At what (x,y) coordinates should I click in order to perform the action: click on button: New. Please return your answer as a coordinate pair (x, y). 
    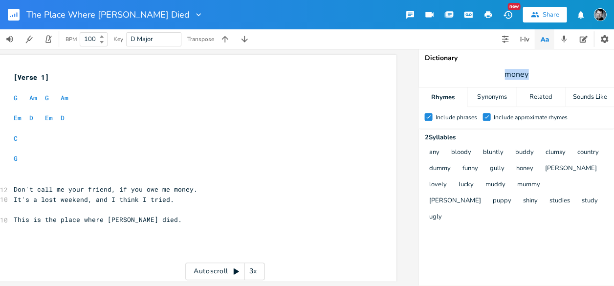
    Looking at the image, I should click on (508, 15).